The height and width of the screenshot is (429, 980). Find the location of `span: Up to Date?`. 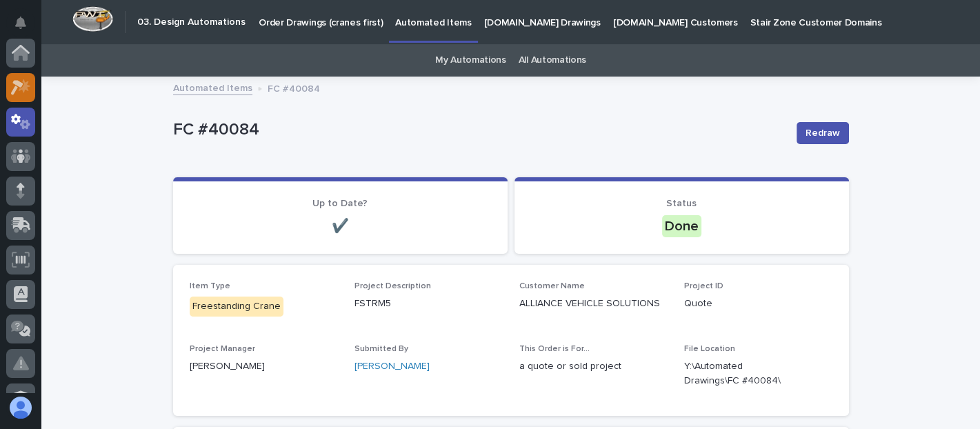

span: Up to Date? is located at coordinates (340, 203).